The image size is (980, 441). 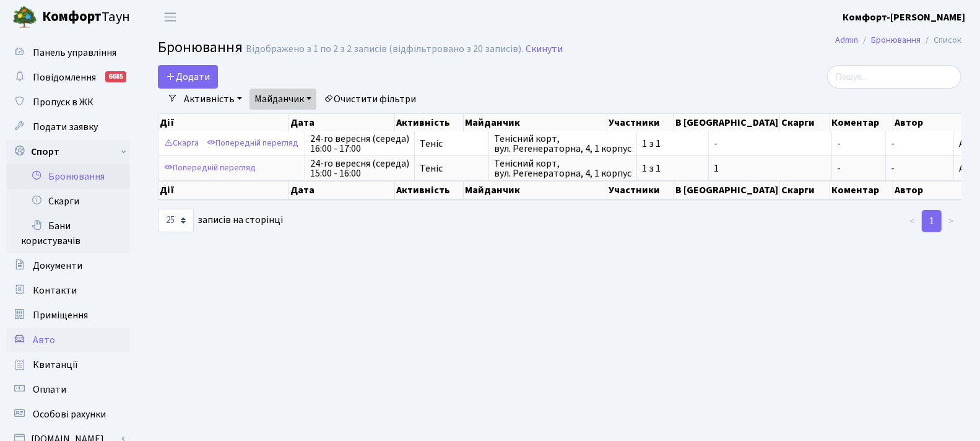 What do you see at coordinates (941, 40) in the screenshot?
I see `li: Список` at bounding box center [941, 40].